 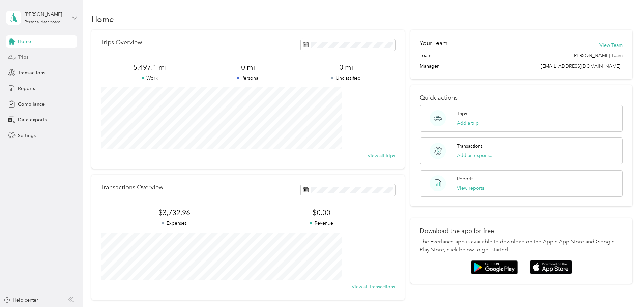 What do you see at coordinates (521, 246) in the screenshot?
I see `p: The Everlance app is available to download on the Apple App Store and Google Play Store, click be...` at bounding box center [521, 246].